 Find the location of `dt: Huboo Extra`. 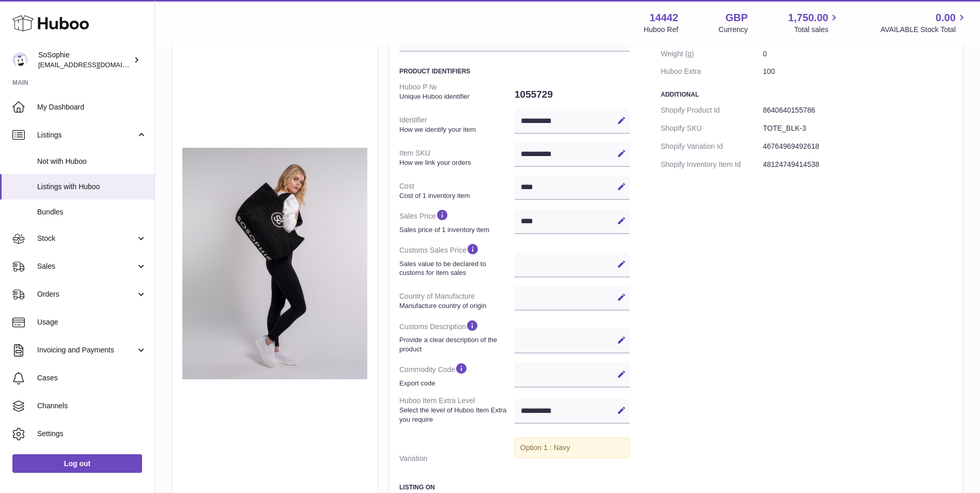

dt: Huboo Extra is located at coordinates (712, 71).